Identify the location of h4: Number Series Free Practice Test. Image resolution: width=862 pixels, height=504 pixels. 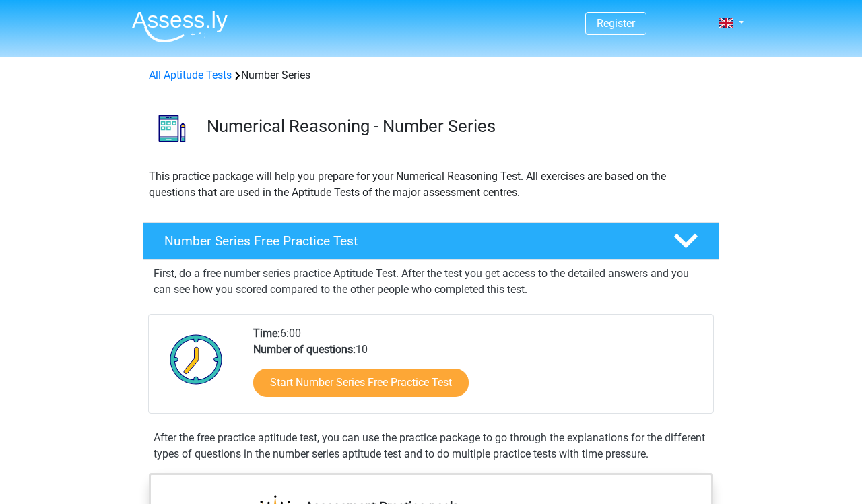
(408, 240).